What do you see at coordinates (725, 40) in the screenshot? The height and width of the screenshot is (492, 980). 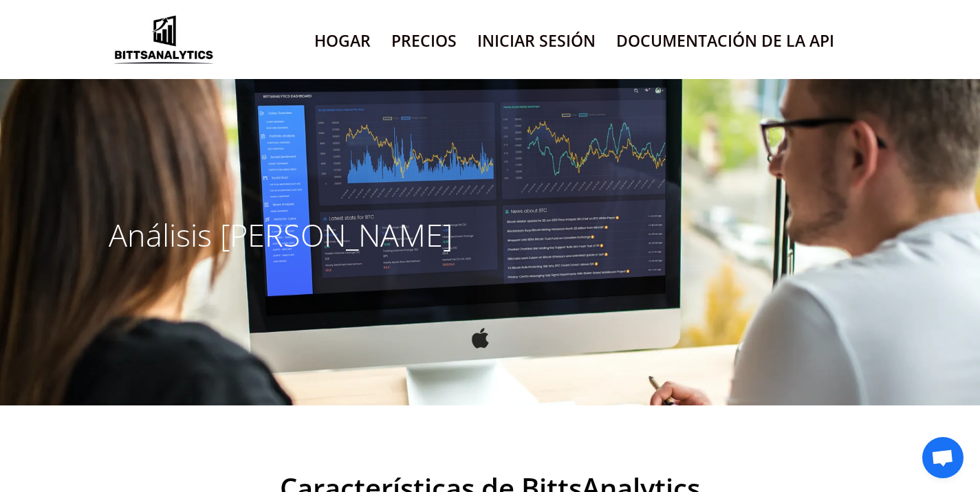 I see `font: Documentación de la API` at bounding box center [725, 40].